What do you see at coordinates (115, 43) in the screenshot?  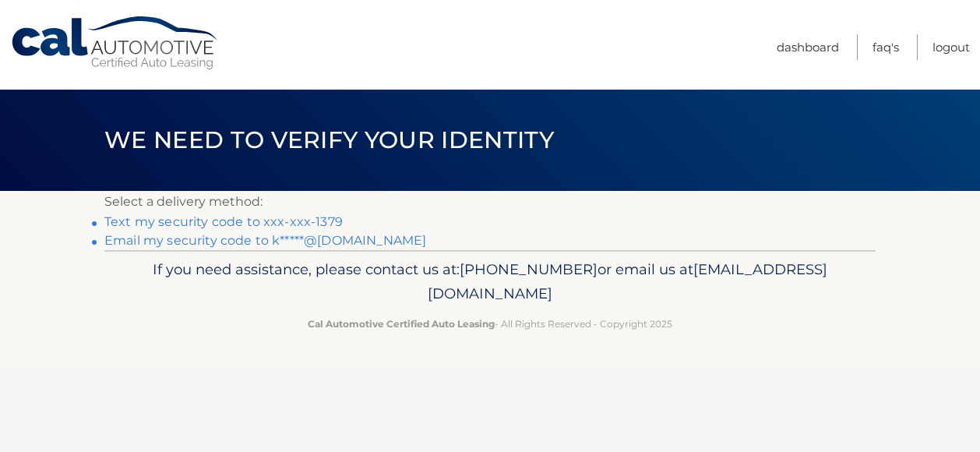 I see `a: Cal Automotive` at bounding box center [115, 43].